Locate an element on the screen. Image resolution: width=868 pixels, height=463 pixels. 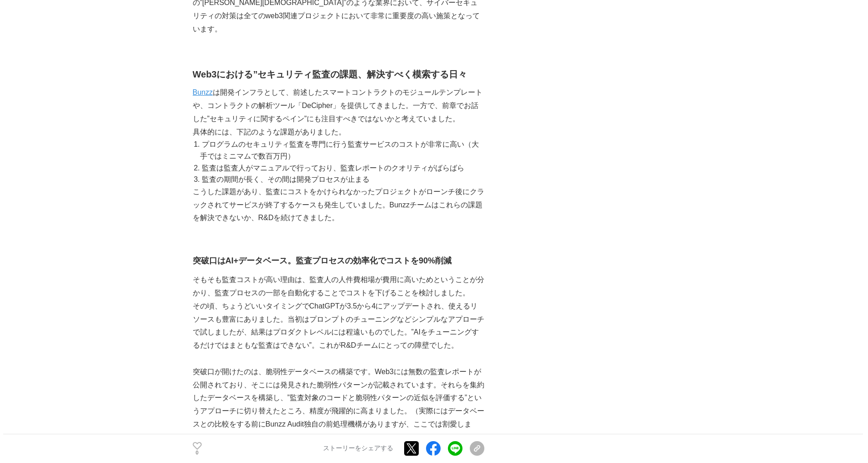
li: 監査の期間が長く、その間は開発プロセスが止まる is located at coordinates (342, 180).